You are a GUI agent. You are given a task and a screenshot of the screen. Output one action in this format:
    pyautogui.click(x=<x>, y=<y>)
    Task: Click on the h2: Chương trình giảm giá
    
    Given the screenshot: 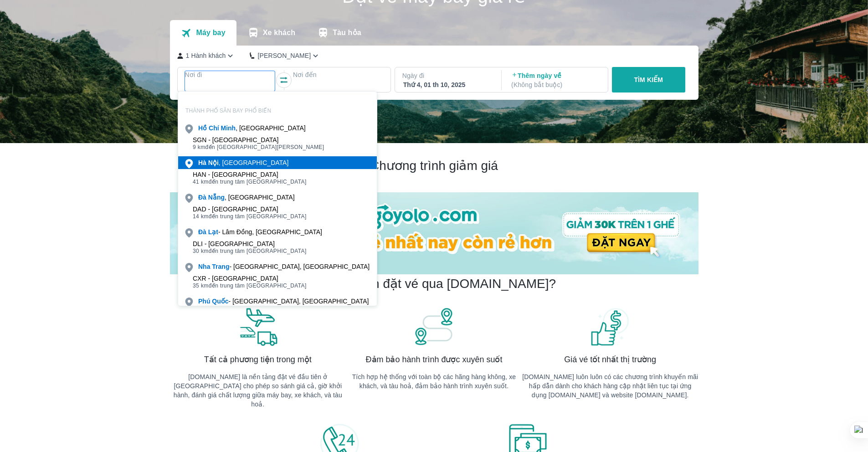 What is the action you would take?
    pyautogui.click(x=434, y=166)
    